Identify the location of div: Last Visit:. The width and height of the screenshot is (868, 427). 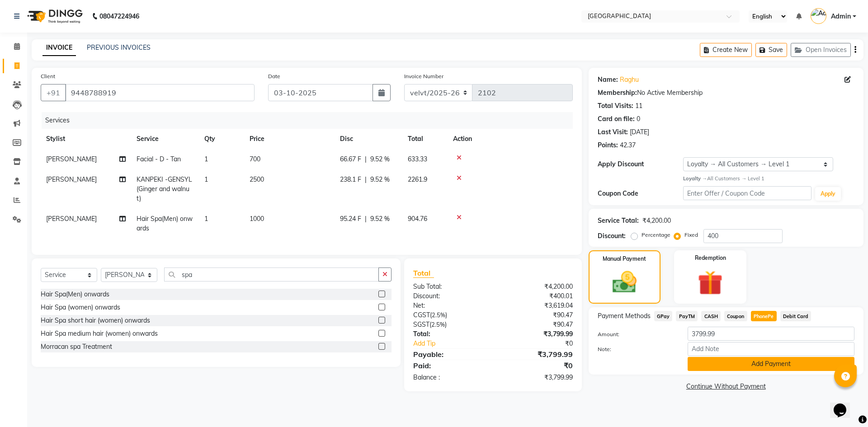
(612, 132).